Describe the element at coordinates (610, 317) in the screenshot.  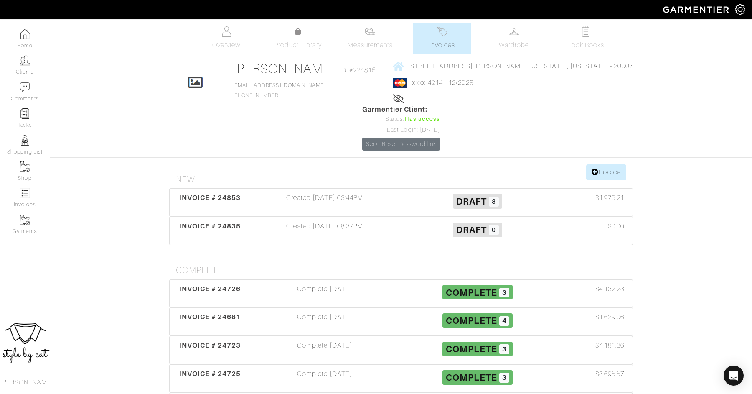
I see `span: $1,629.06` at that location.